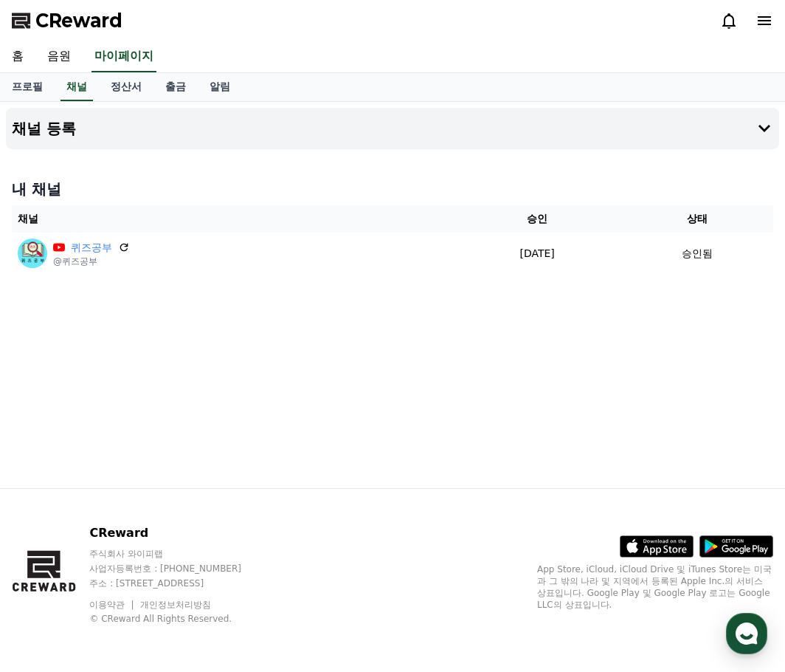  What do you see at coordinates (393, 128) in the screenshot?
I see `button: 채널 등록` at bounding box center [393, 128].